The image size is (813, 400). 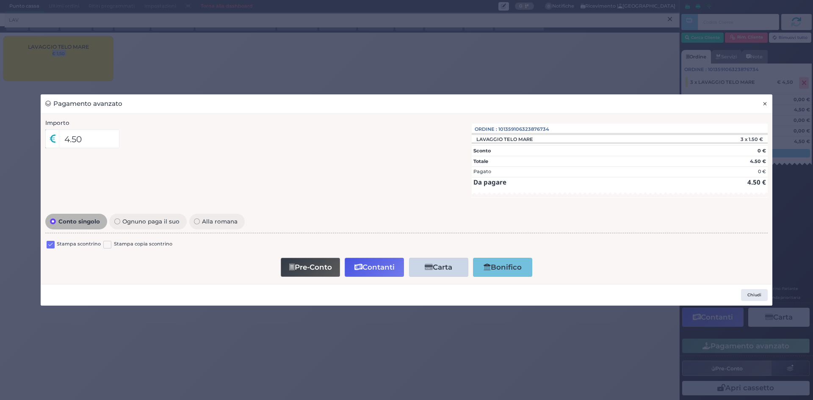 I want to click on label: Importo, so click(x=57, y=123).